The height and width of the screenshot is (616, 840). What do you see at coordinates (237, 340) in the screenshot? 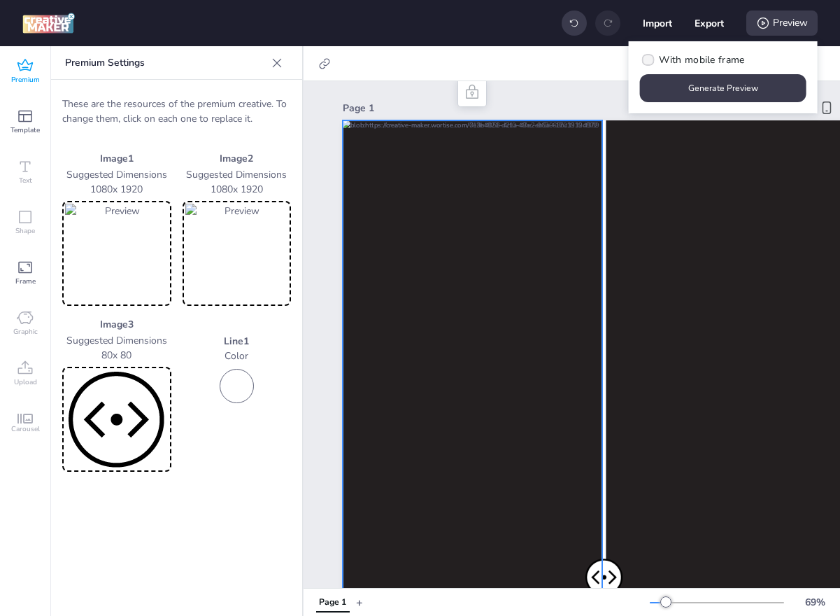
I see `p: Line 1` at bounding box center [237, 340].